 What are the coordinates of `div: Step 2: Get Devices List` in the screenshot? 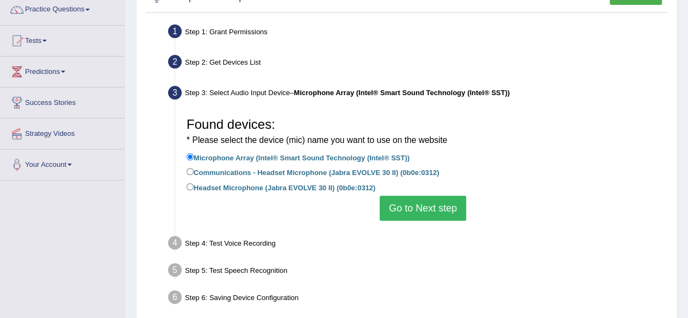 It's located at (417, 64).